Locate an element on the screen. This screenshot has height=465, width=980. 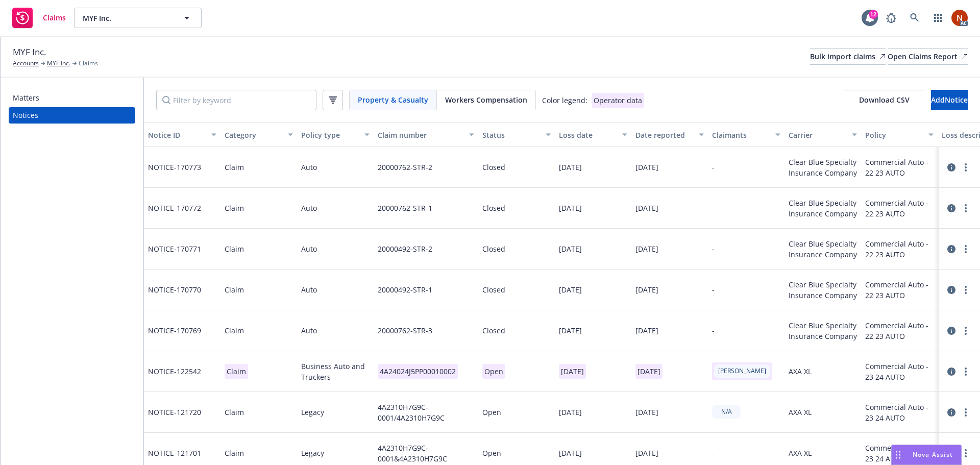
div: 20000762-STR-3 is located at coordinates (404, 330).